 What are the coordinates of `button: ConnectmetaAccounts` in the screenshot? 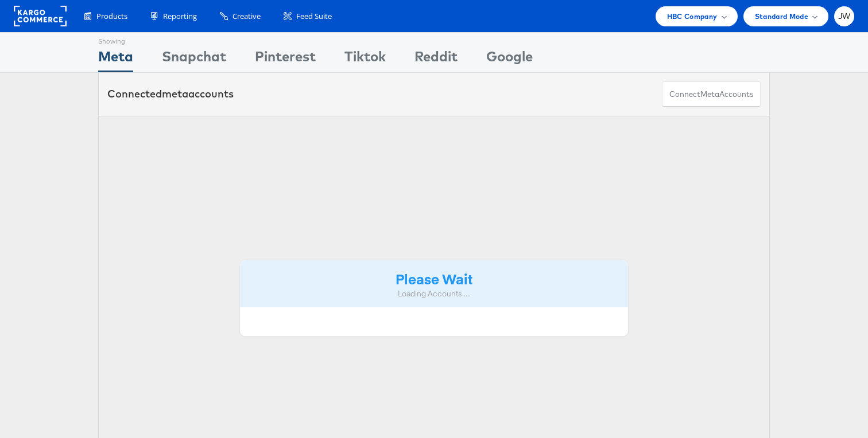 It's located at (711, 94).